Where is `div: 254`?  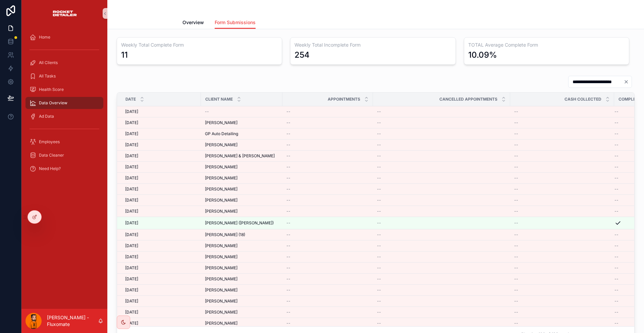 div: 254 is located at coordinates (302, 55).